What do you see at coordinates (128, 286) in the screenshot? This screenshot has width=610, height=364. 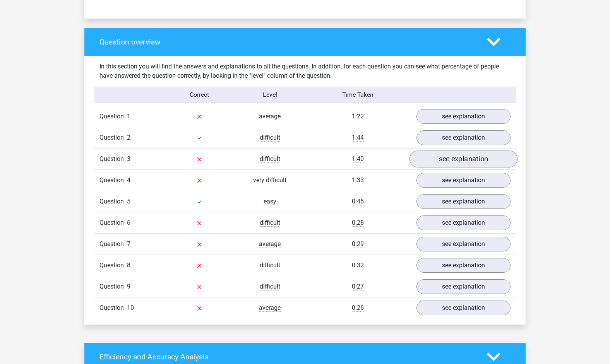 I see `span: 9` at bounding box center [128, 286].